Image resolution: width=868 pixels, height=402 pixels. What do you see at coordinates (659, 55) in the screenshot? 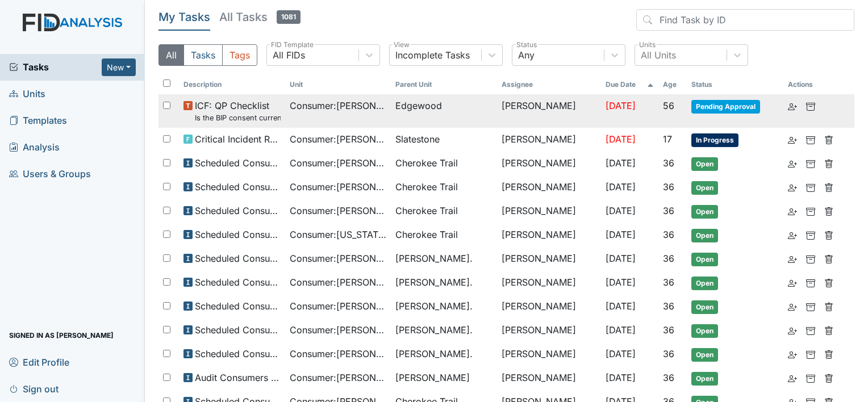
I see `div: All Units` at bounding box center [659, 55].